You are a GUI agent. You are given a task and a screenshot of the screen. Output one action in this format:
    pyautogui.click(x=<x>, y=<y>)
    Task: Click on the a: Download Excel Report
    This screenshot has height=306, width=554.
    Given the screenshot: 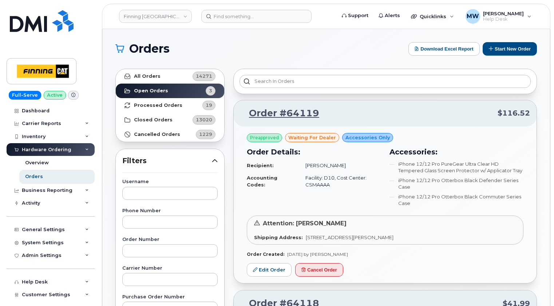 What is the action you would take?
    pyautogui.click(x=444, y=49)
    